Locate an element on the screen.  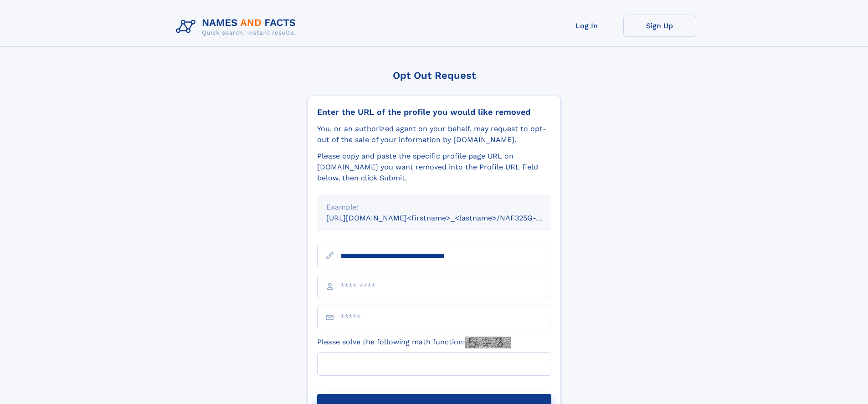
img: Logo Names and Facts is located at coordinates (238, 27).